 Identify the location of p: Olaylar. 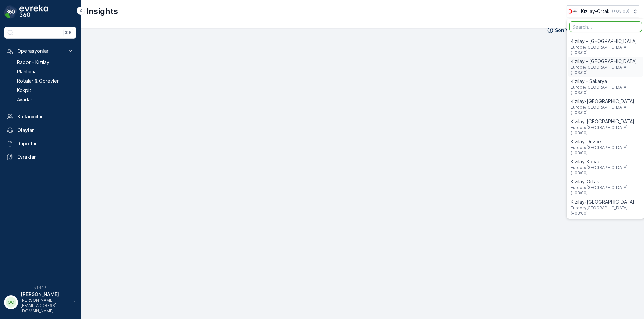
(46, 131).